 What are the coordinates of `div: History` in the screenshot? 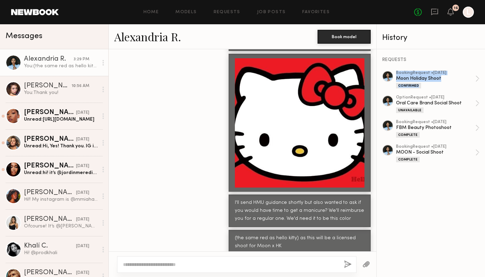 It's located at (431, 38).